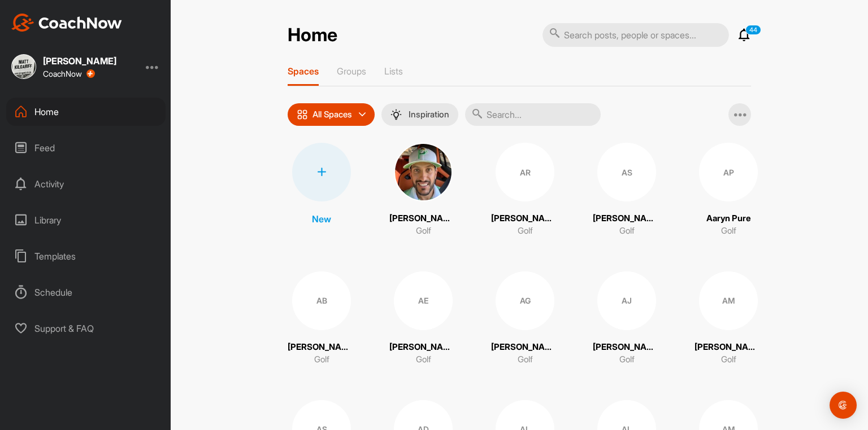  Describe the element at coordinates (627, 172) in the screenshot. I see `div: AS` at that location.